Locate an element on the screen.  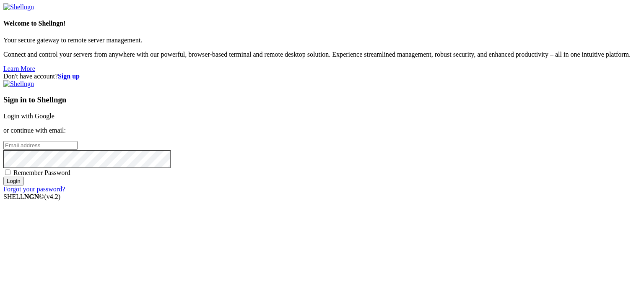
p: Your secure gateway to remote server management. is located at coordinates (322, 40).